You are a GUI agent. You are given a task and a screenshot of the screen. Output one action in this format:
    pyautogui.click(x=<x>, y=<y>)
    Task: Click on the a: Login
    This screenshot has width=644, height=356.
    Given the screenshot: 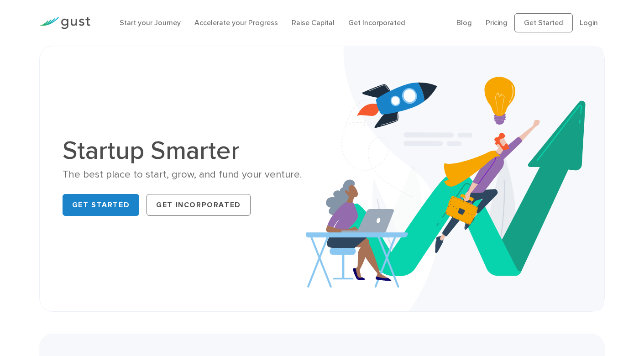 What is the action you would take?
    pyautogui.click(x=589, y=22)
    